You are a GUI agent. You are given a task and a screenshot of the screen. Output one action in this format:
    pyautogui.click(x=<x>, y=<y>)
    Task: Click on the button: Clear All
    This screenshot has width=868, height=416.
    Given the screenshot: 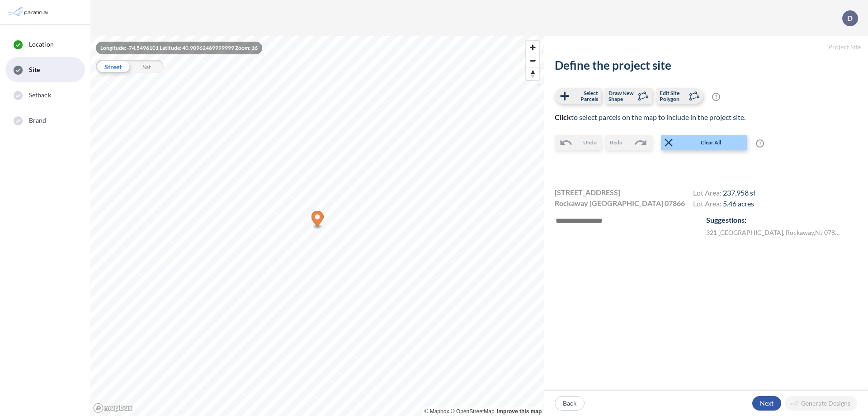 What is the action you would take?
    pyautogui.click(x=704, y=143)
    